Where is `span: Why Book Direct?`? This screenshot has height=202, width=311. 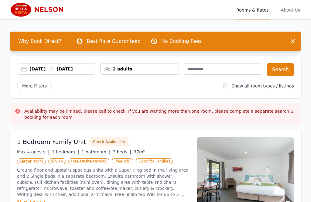
span: Why Book Direct? is located at coordinates (40, 41).